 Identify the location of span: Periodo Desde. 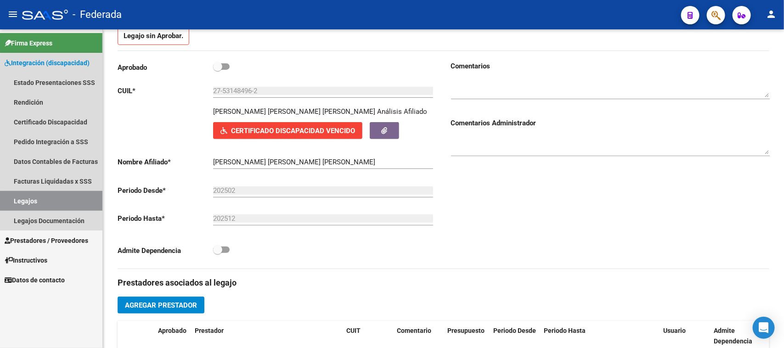
(514, 331).